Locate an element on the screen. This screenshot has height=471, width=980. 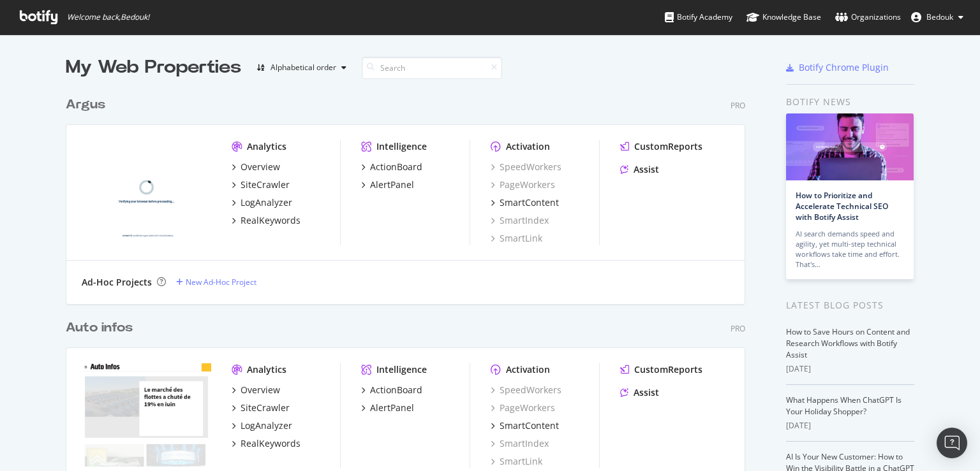
a: New Ad-Hoc Project is located at coordinates (216, 282).